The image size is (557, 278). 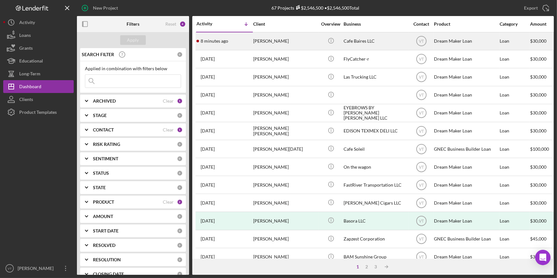 What do you see at coordinates (30, 87) in the screenshot?
I see `div: Dashboard` at bounding box center [30, 87].